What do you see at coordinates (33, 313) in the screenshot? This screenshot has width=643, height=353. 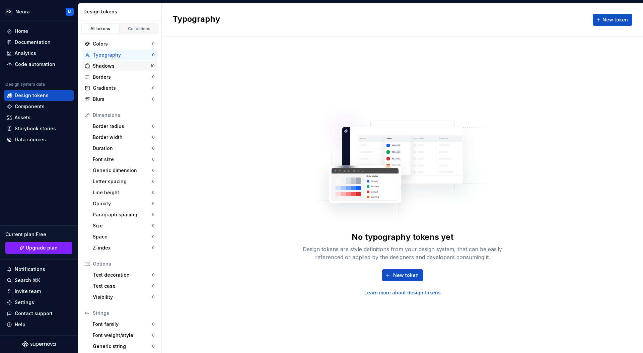 I see `div: Contact support` at bounding box center [33, 313].